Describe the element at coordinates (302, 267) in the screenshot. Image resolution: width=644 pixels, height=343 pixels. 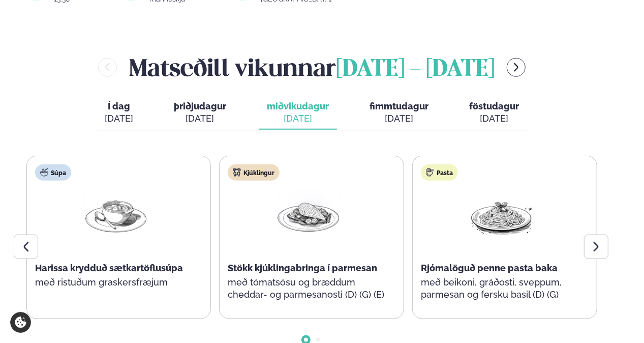
I see `span: Stökk kjúklingabringa í parmesan` at that location.